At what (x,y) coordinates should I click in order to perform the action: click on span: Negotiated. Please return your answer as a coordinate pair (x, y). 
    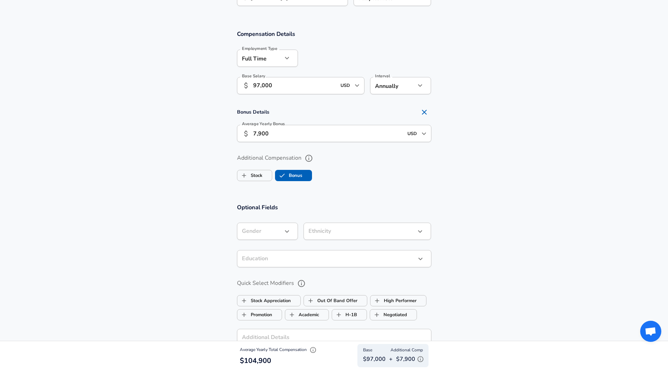
    Looking at the image, I should click on (377, 315).